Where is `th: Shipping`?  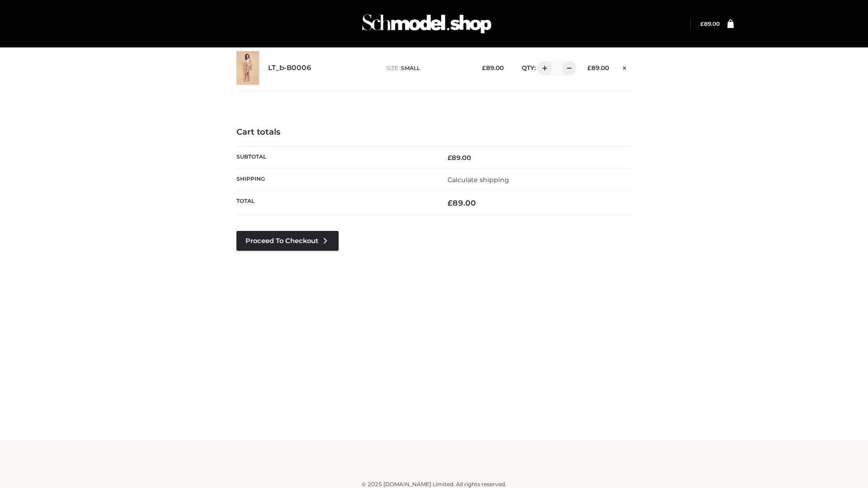
th: Shipping is located at coordinates (335, 179).